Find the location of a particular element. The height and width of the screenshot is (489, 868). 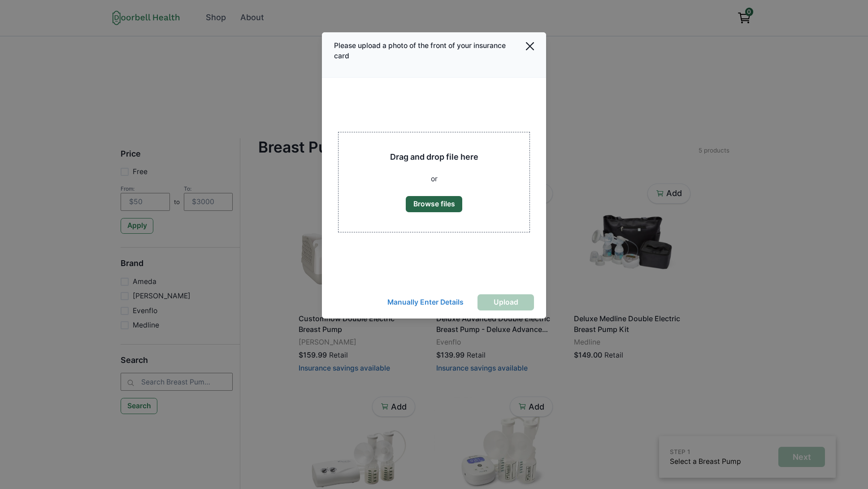

button: Upload is located at coordinates (506, 302).